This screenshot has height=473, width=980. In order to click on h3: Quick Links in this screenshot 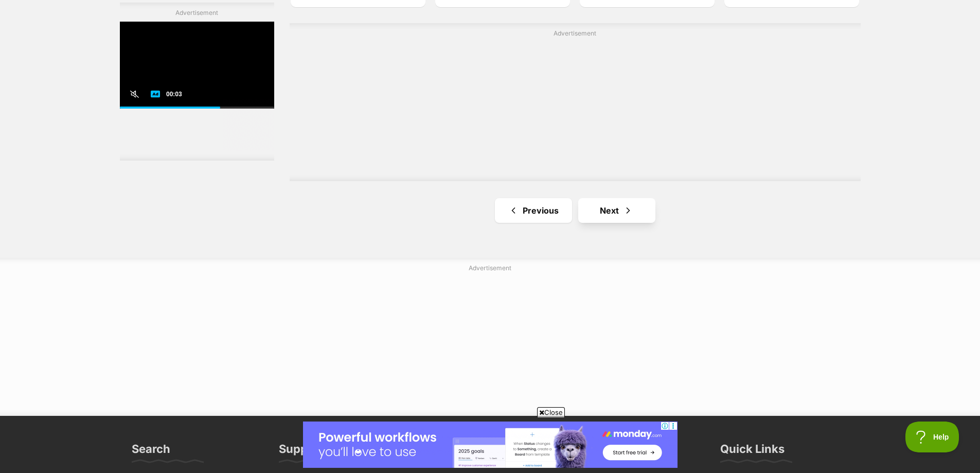, I will do `click(752, 451)`.